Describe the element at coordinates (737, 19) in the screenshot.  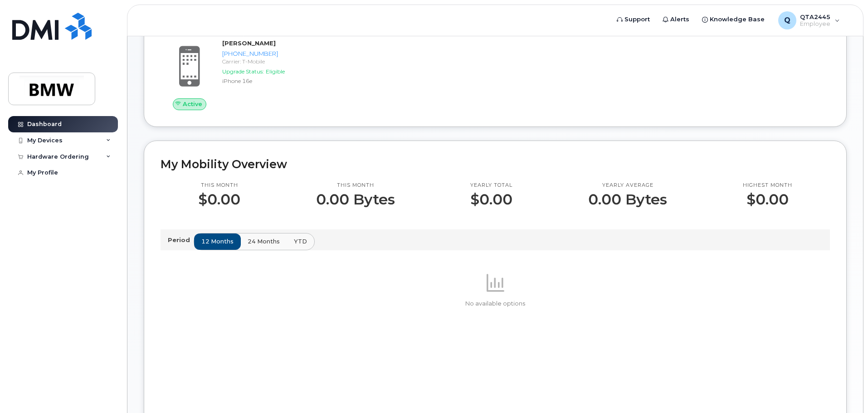
I see `span: Knowledge Base` at that location.